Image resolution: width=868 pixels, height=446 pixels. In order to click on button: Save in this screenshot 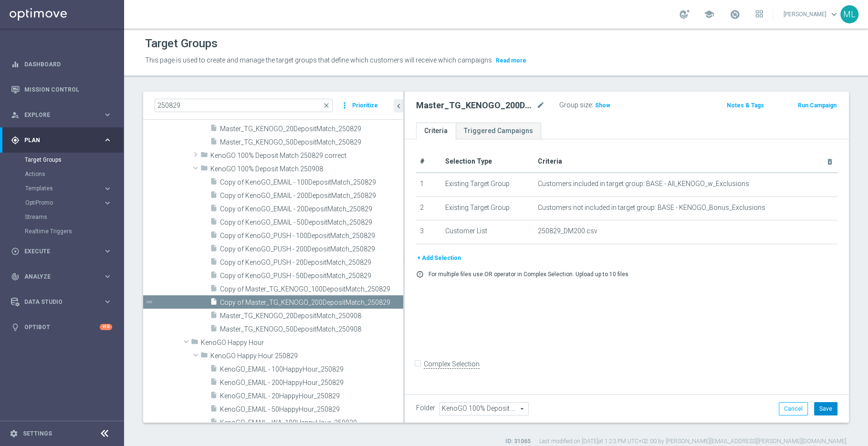, I will do `click(825, 408)`.